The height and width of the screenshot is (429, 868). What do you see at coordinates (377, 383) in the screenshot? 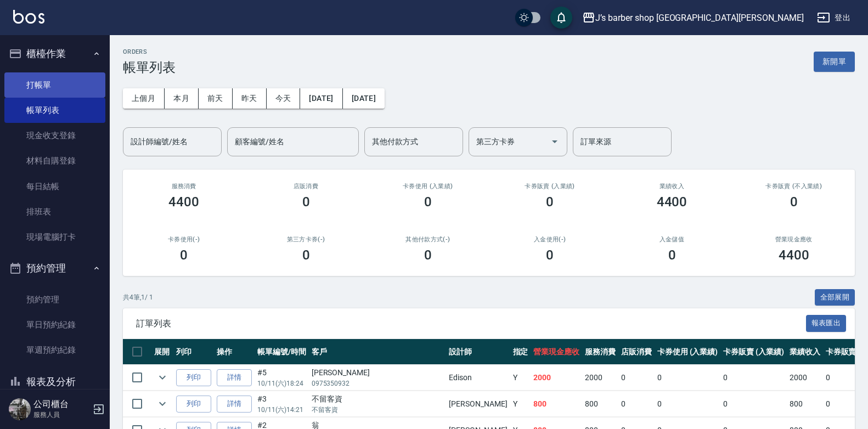
I see `p: 0975350932` at bounding box center [377, 383].